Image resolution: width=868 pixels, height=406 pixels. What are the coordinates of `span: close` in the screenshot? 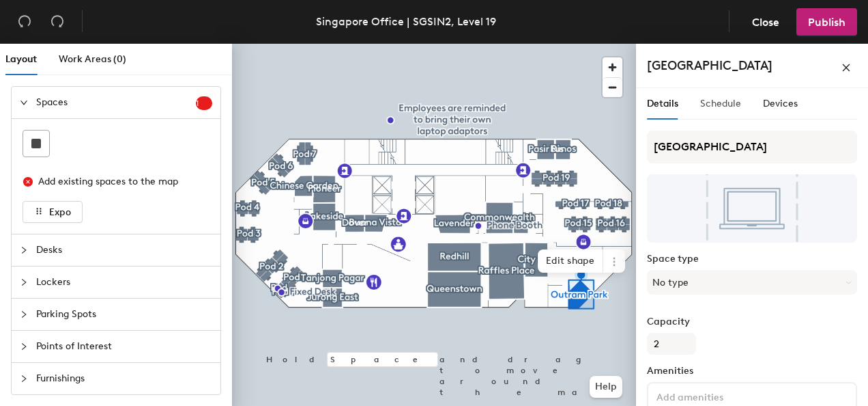 It's located at (846, 68).